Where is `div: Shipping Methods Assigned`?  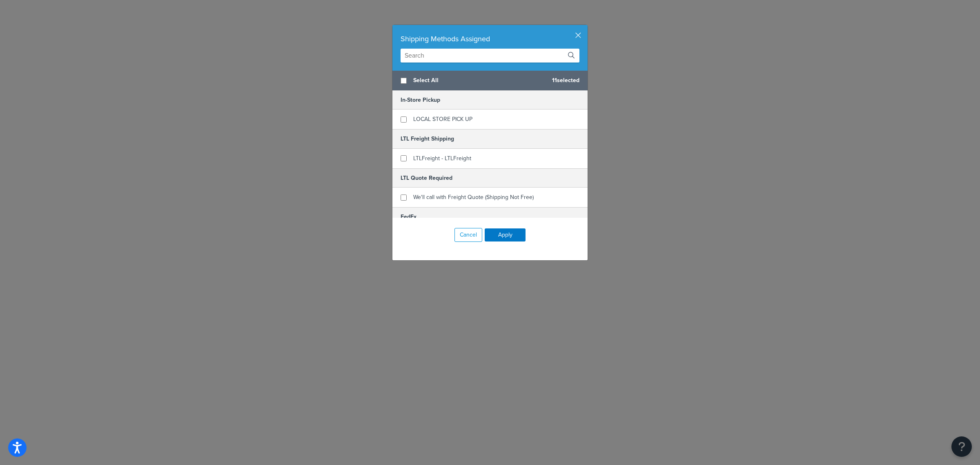
div: Shipping Methods Assigned is located at coordinates (490, 39).